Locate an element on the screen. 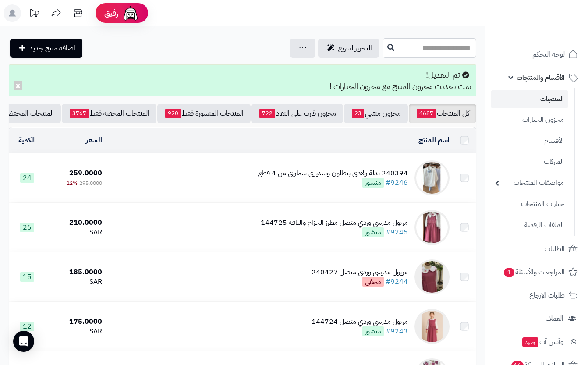 Image resolution: width=588 pixels, height=365 pixels. span: 259.0000 is located at coordinates (86, 173).